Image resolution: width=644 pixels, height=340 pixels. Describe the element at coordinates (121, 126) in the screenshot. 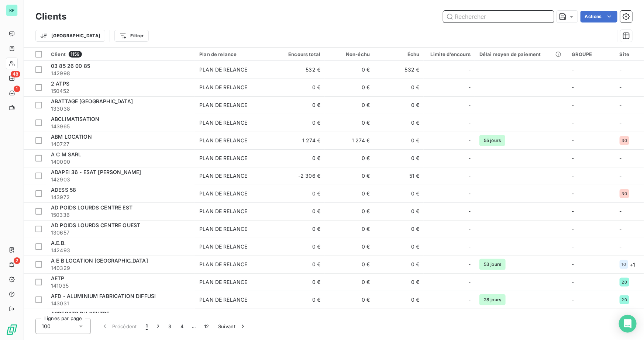

I see `span: 143965` at that location.